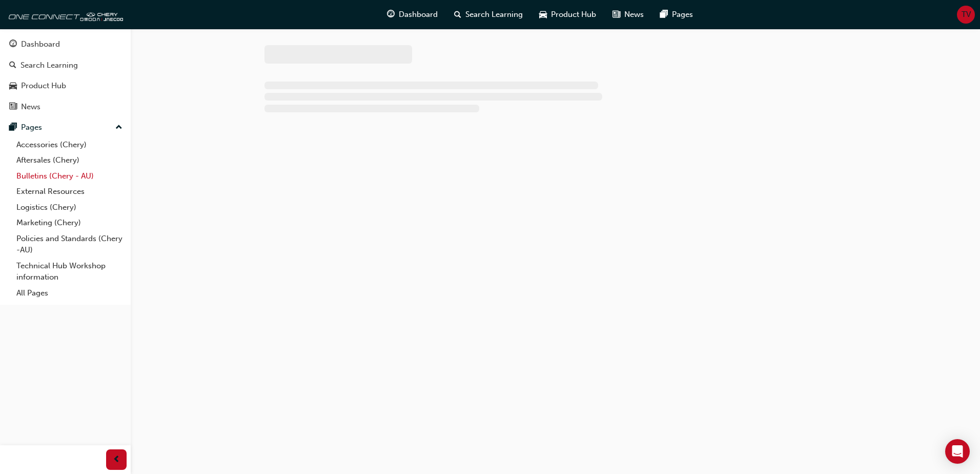  Describe the element at coordinates (40, 44) in the screenshot. I see `div: Dashboard` at that location.